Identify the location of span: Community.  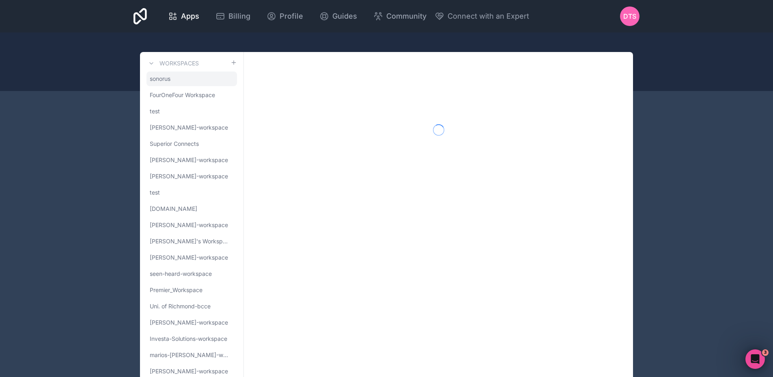
(406, 16).